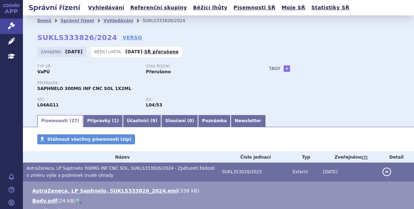  I want to click on a: Domů, so click(44, 21).